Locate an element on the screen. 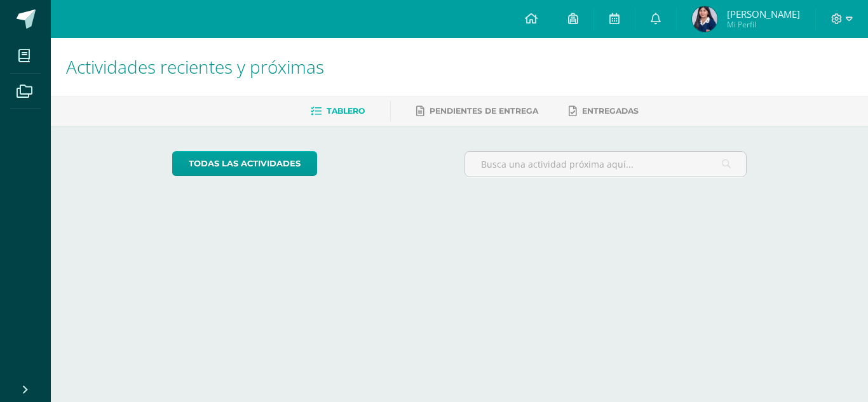 This screenshot has height=402, width=868. a: Entregadas is located at coordinates (604, 111).